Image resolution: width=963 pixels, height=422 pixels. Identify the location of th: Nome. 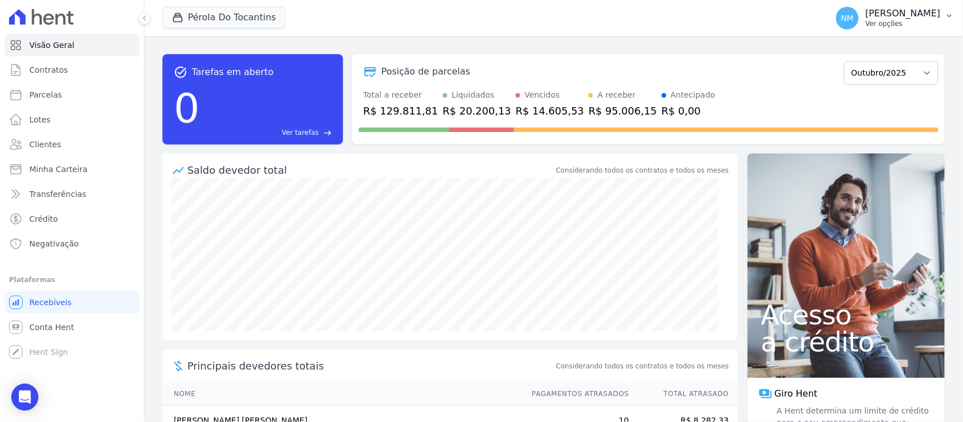
(342, 394).